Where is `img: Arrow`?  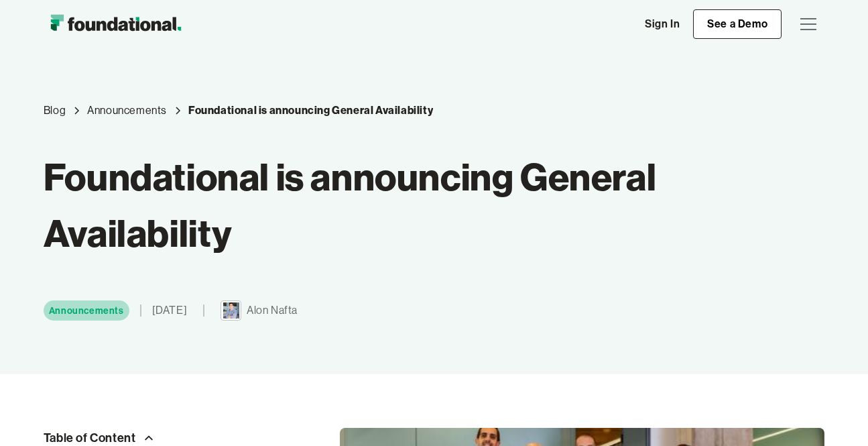
img: Arrow is located at coordinates (149, 439).